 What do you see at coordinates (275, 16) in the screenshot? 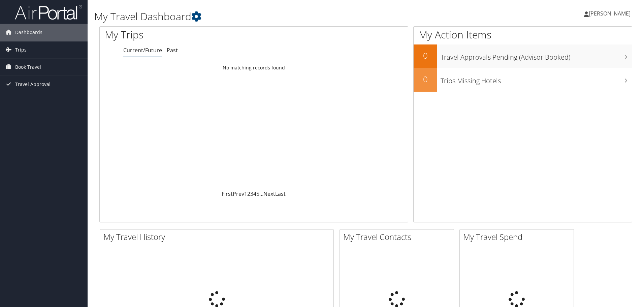
I see `h1: My Travel Dashboard` at bounding box center [275, 16].